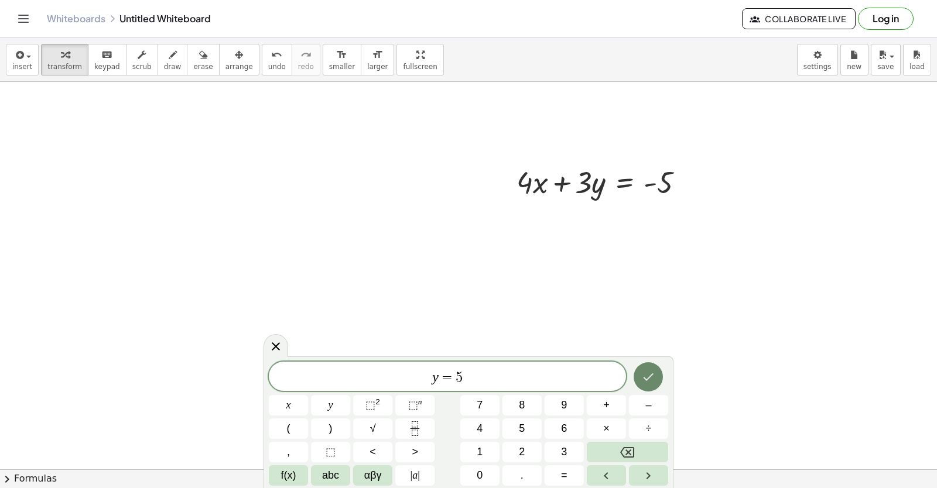 The height and width of the screenshot is (488, 937). I want to click on button: Alphabet, so click(330, 475).